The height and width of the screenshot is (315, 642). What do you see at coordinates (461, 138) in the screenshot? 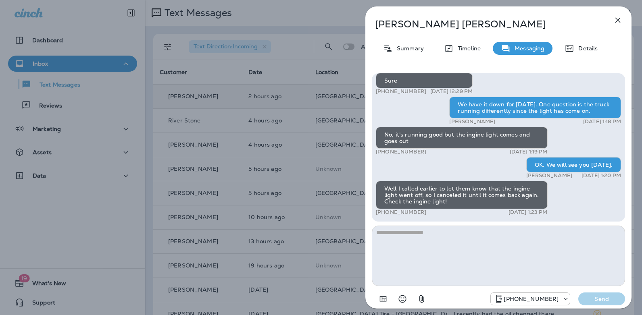
I see `div: No, it's running good but the ingine light comes and goes out` at bounding box center [461, 138].